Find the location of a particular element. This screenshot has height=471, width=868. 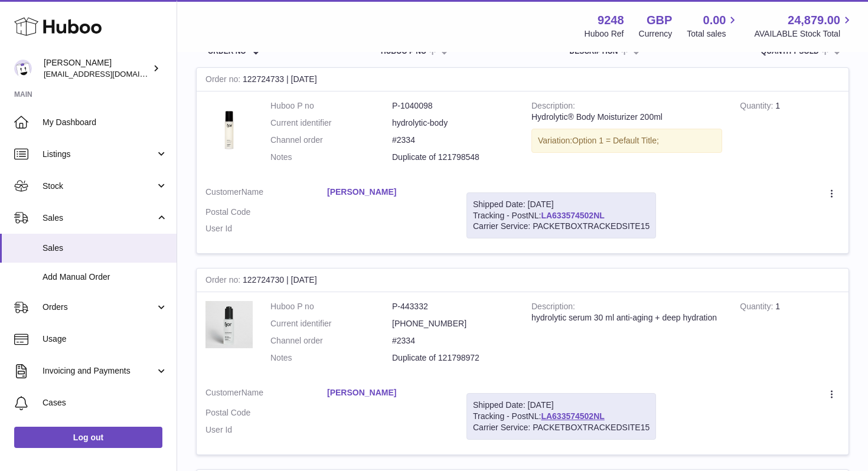

a: 0.00 Total sales is located at coordinates (713, 26).